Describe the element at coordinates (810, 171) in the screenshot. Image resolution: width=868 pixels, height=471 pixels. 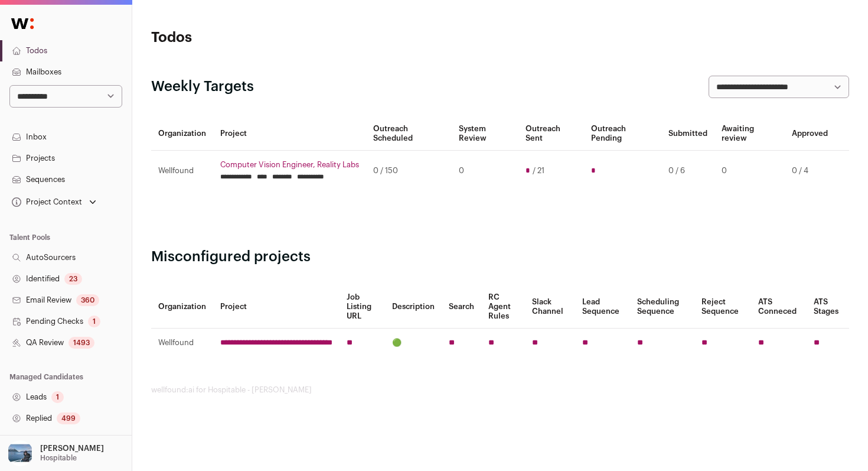
I see `td: 0 / 4` at that location.